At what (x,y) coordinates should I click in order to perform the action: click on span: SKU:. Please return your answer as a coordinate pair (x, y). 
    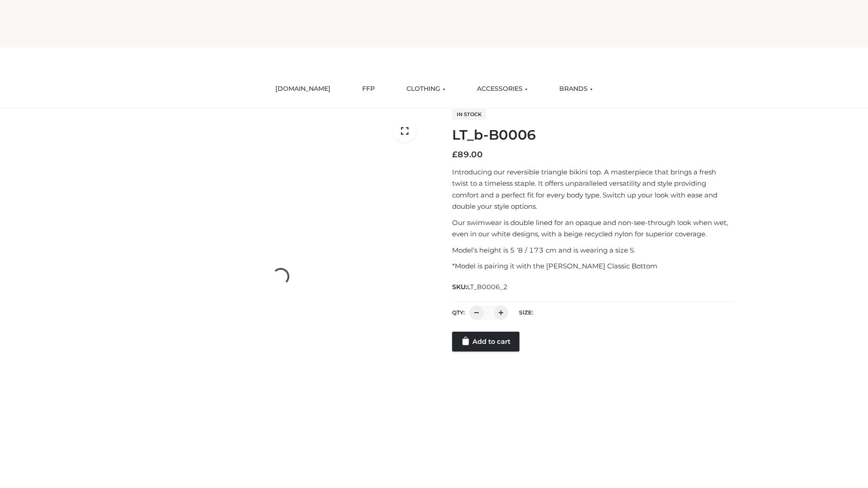
    Looking at the image, I should click on (480, 287).